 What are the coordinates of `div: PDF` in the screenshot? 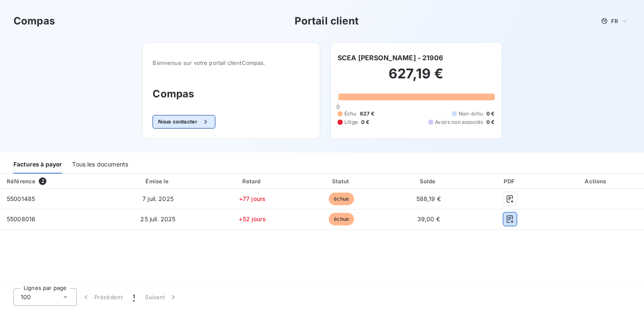 It's located at (510, 181).